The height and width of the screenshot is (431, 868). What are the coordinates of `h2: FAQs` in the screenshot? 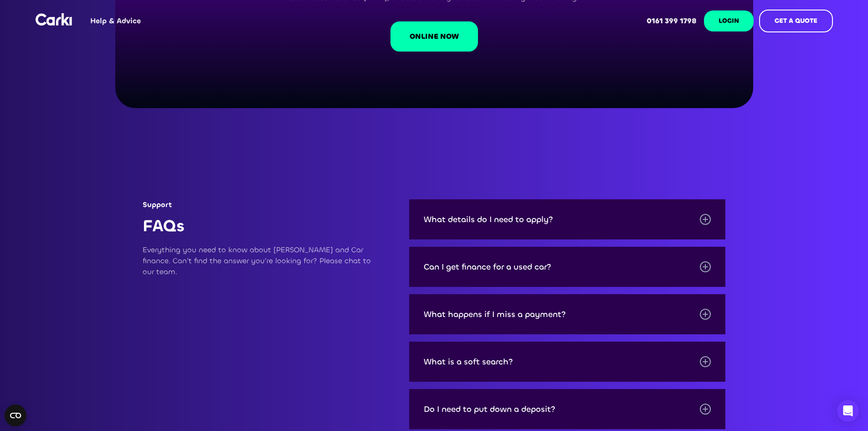 It's located at (261, 226).